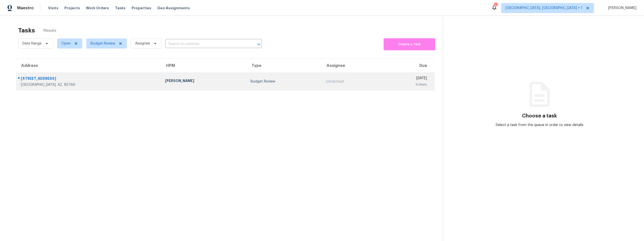 The height and width of the screenshot is (241, 644). What do you see at coordinates (89, 66) in the screenshot?
I see `th: Address` at bounding box center [89, 66].